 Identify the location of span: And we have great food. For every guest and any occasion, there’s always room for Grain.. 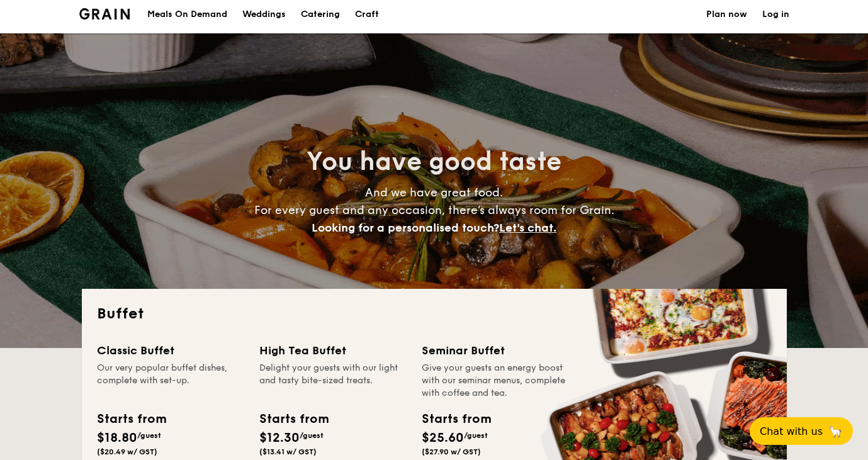
(434, 210).